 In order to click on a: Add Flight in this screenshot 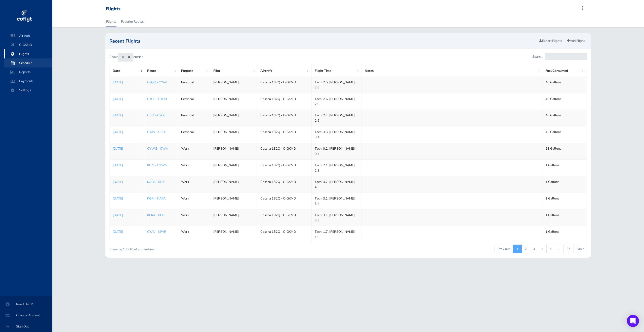, I will do `click(576, 41)`.